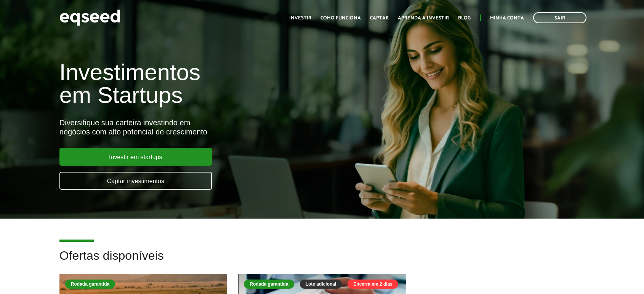 This screenshot has height=294, width=644. I want to click on a: Investir em startups, so click(135, 156).